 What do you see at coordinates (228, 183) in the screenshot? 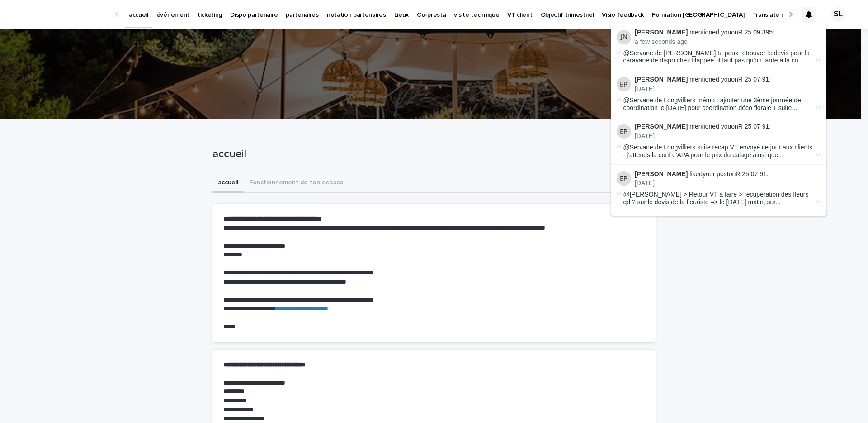
I see `button: accueil` at bounding box center [228, 183].